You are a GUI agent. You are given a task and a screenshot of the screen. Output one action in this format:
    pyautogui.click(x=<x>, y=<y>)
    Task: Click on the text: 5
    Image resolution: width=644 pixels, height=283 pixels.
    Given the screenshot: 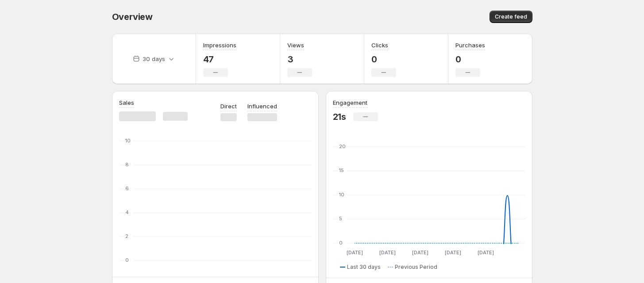 What is the action you would take?
    pyautogui.click(x=340, y=218)
    